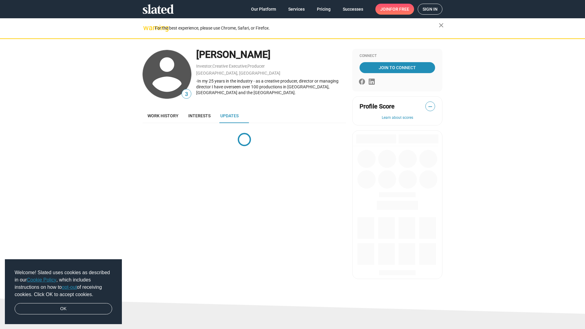 The image size is (585, 329). What do you see at coordinates (63, 309) in the screenshot?
I see `a: dismiss cookie message` at bounding box center [63, 309].